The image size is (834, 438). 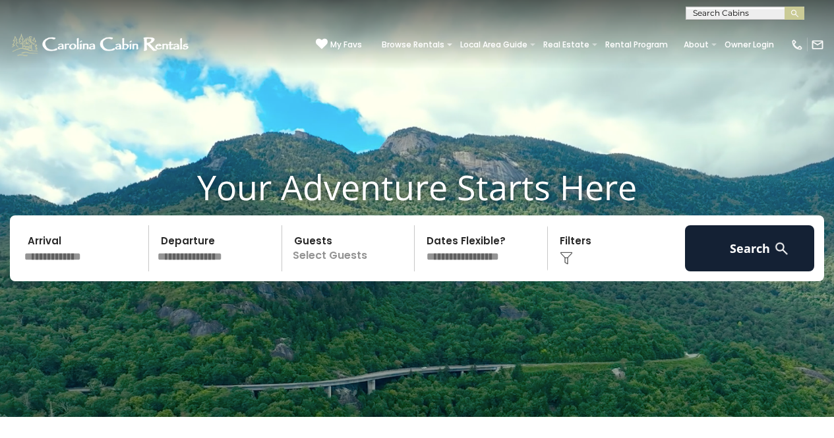 What do you see at coordinates (339, 45) in the screenshot?
I see `a: My Favs` at bounding box center [339, 45].